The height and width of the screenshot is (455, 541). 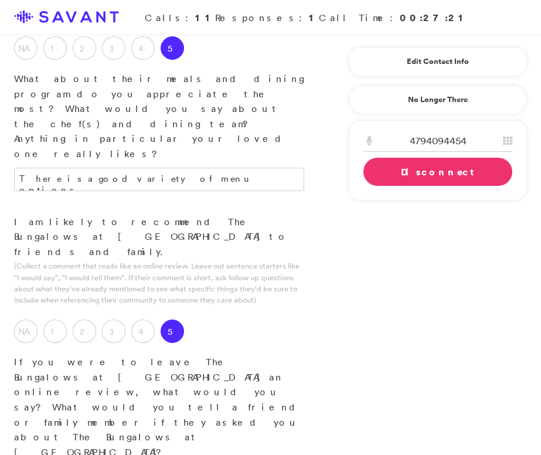 What do you see at coordinates (438, 172) in the screenshot?
I see `a: Disconnect` at bounding box center [438, 172].